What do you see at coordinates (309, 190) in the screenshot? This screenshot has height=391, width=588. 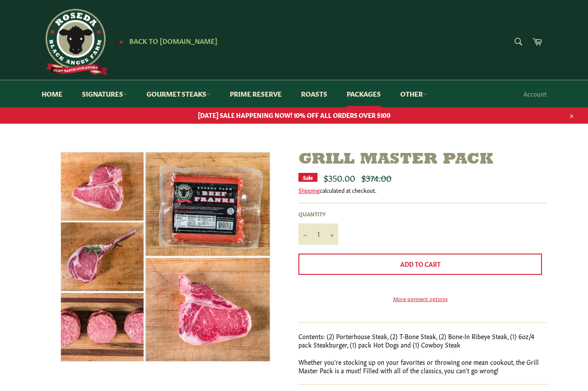 I see `a: Shipping` at bounding box center [309, 190].